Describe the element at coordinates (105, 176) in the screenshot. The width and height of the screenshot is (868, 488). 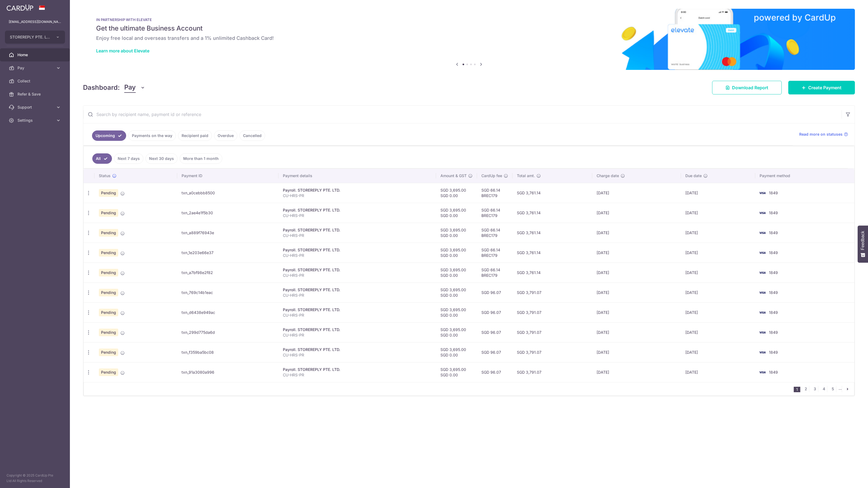
I see `span: Status` at that location.